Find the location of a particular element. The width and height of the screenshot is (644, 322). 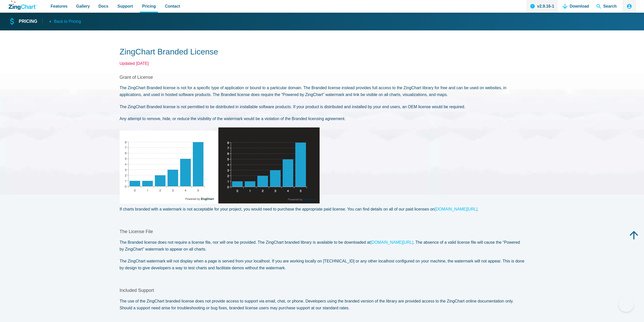

p: The Branded license does not require a license file, nor will one be provided. The ZingChart bran... is located at coordinates (322, 245).